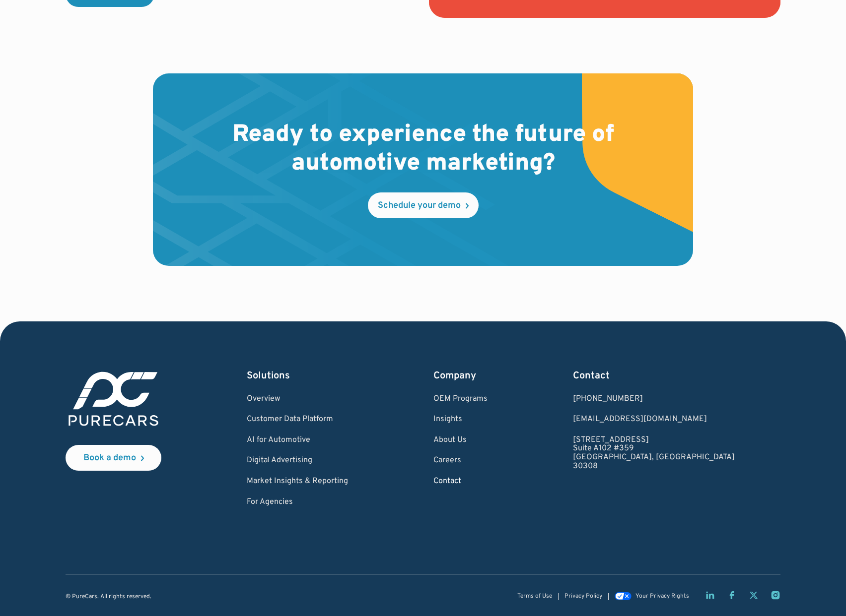 This screenshot has width=846, height=616. I want to click on a: Terms of Use, so click(535, 596).